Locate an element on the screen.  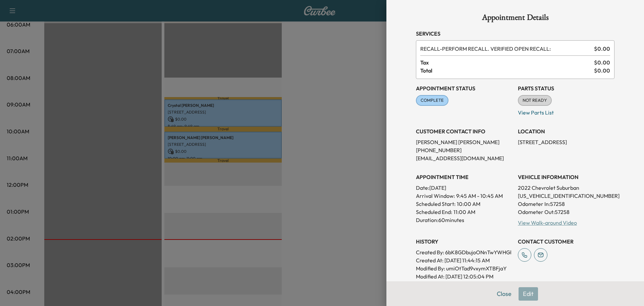
span: COMPLETE is located at coordinates (432, 100).